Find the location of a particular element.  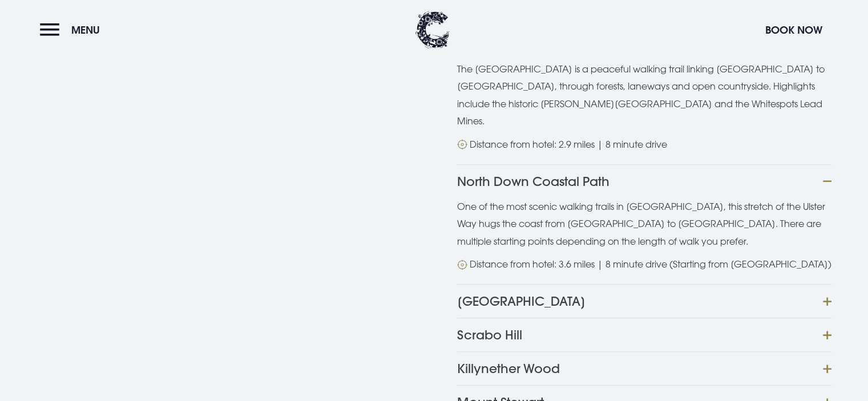

span: Menu is located at coordinates (86, 30).